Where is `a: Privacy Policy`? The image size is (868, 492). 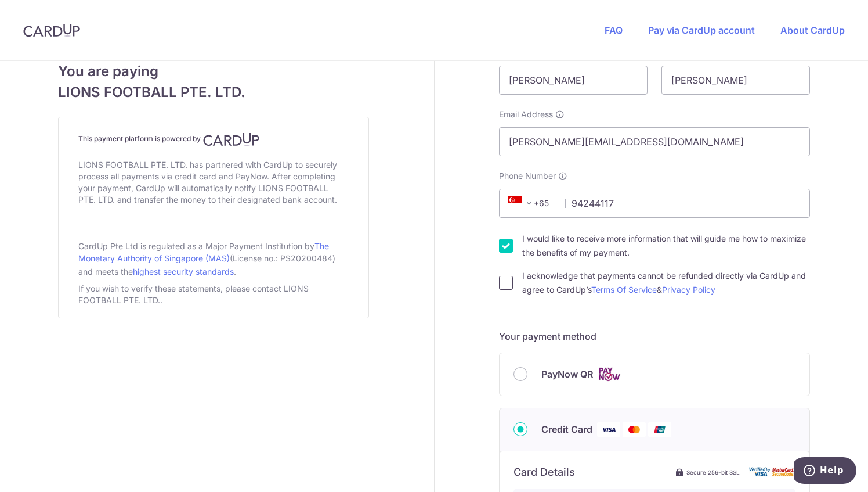
a: Privacy Policy is located at coordinates (689, 289).